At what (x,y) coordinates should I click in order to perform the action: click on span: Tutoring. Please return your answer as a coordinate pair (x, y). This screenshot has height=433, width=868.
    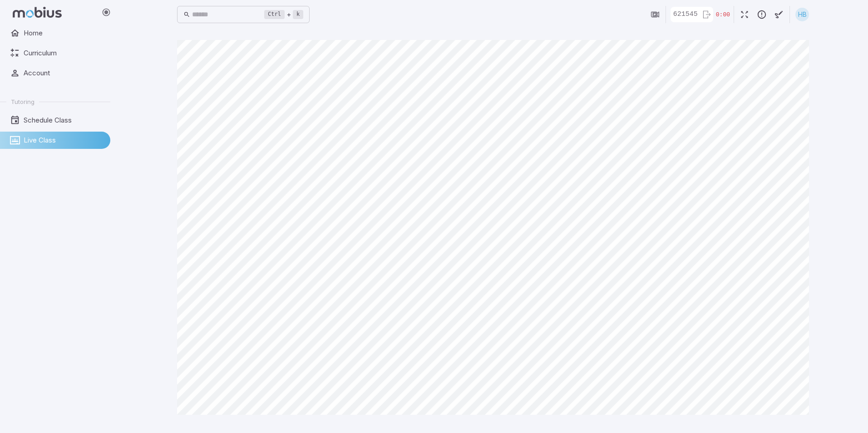
    Looking at the image, I should click on (23, 102).